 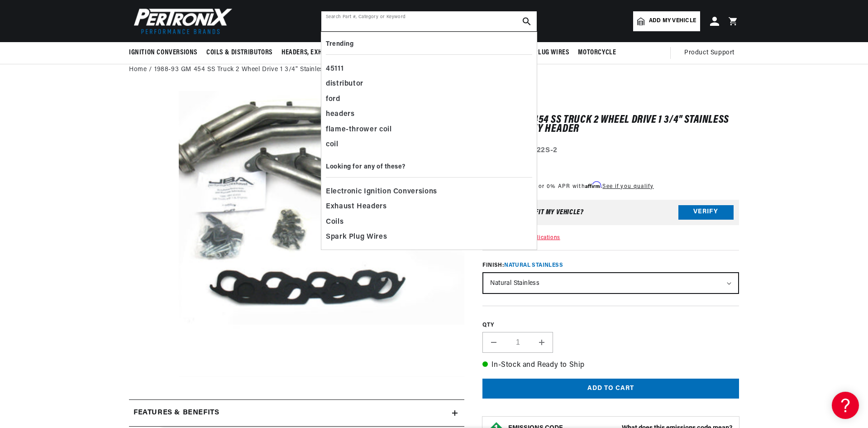 I want to click on a: Home, so click(x=138, y=70).